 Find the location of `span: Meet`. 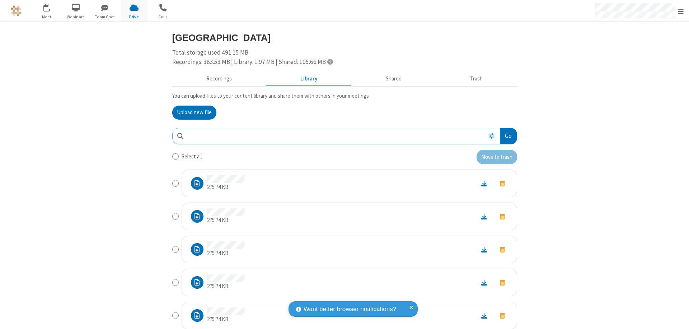

span: Meet is located at coordinates (47, 17).